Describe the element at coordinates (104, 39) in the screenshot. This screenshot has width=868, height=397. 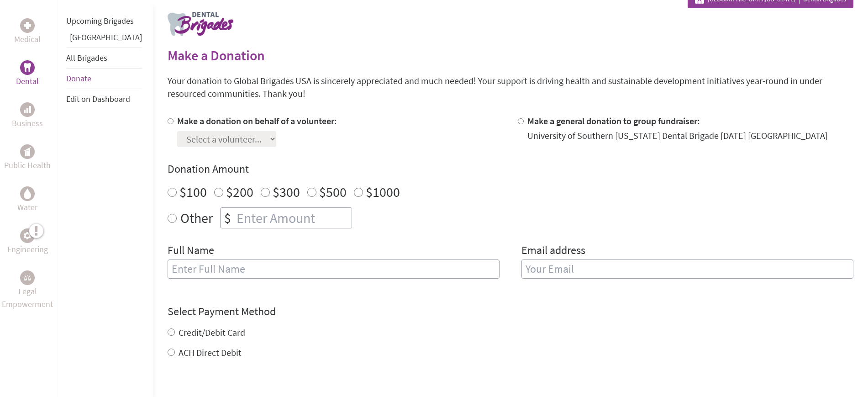
I see `li: Guatemala` at that location.